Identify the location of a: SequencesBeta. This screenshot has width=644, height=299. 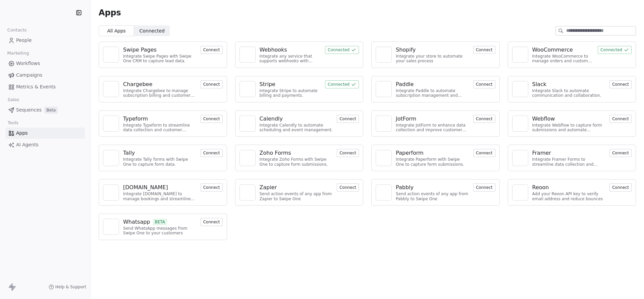
(45, 110).